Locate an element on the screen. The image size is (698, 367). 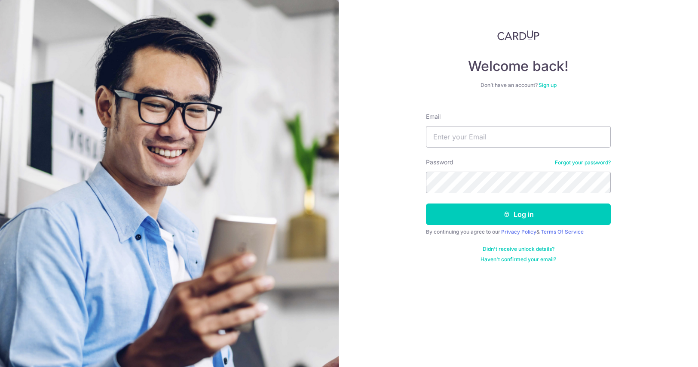
a: Sign up is located at coordinates (548, 85).